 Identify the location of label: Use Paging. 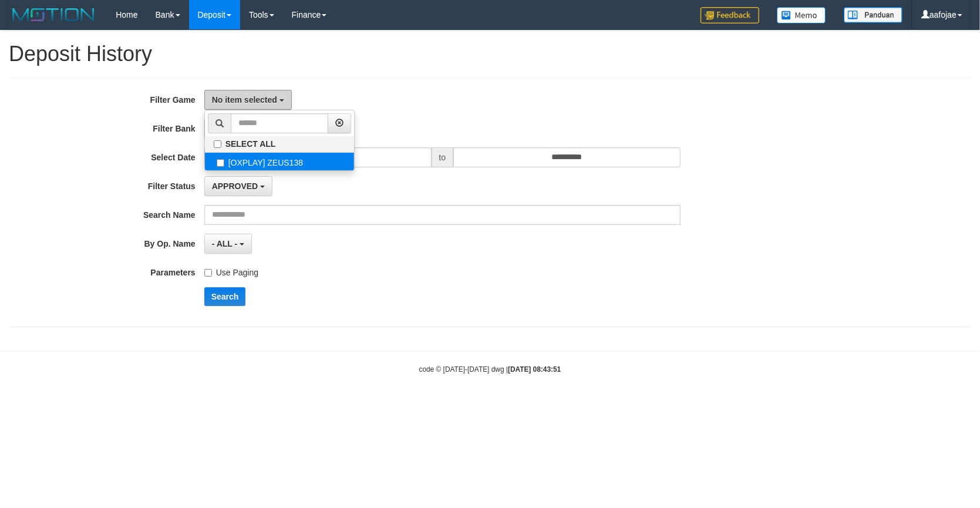
(232, 270).